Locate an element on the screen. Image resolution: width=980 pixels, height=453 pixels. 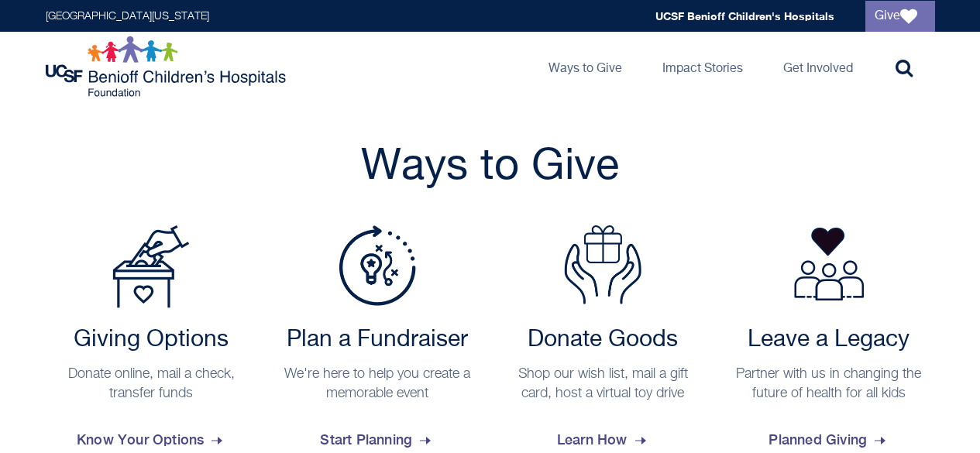
h2: Leave a Legacy is located at coordinates (829, 340).